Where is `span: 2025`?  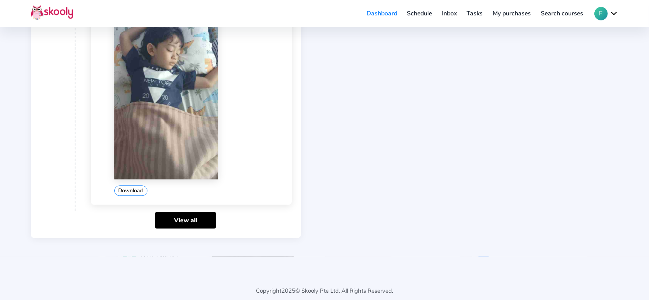 span: 2025 is located at coordinates (288, 291).